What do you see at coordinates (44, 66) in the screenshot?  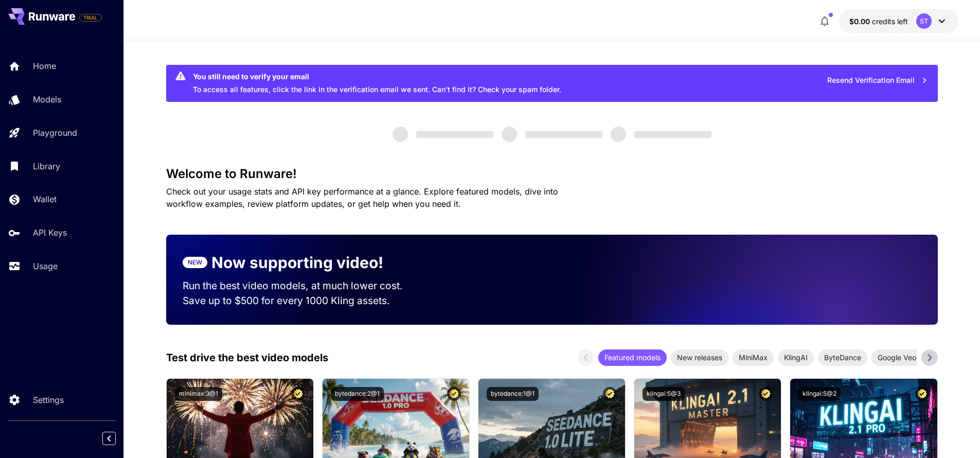 I see `p: Home` at bounding box center [44, 66].